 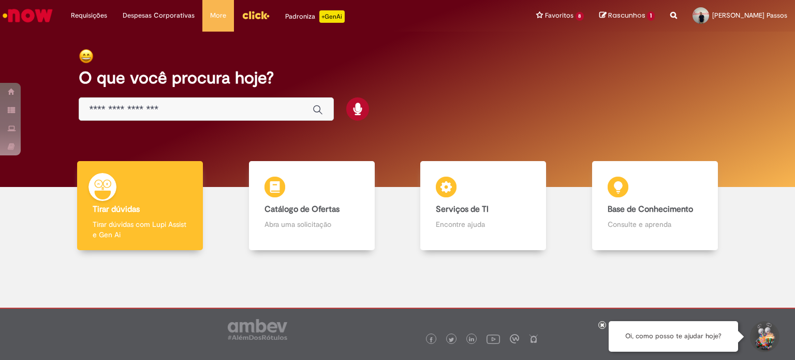 What do you see at coordinates (452, 340) in the screenshot?
I see `img: logo_footer_twitter.png` at bounding box center [452, 340].